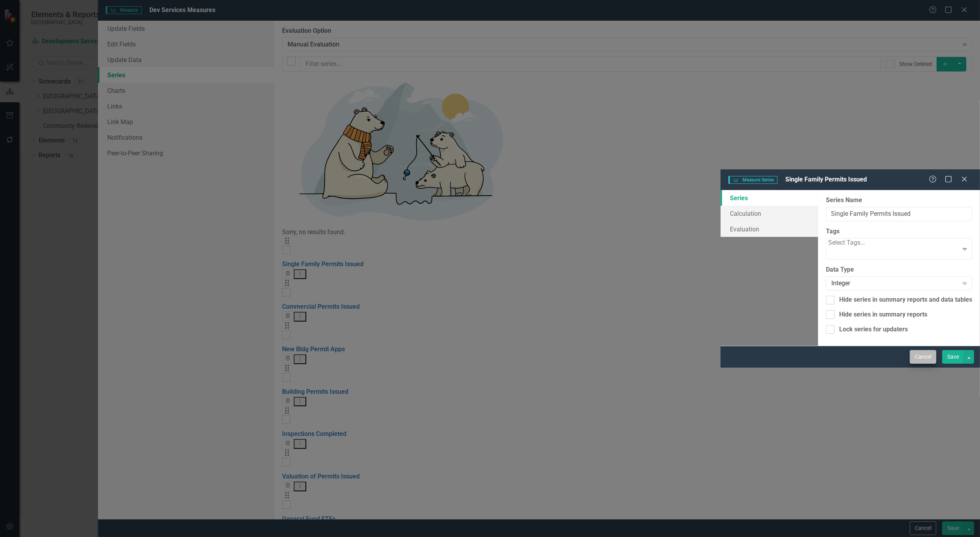 The width and height of the screenshot is (980, 537). What do you see at coordinates (895, 283) in the screenshot?
I see `div: Integer` at bounding box center [895, 283].